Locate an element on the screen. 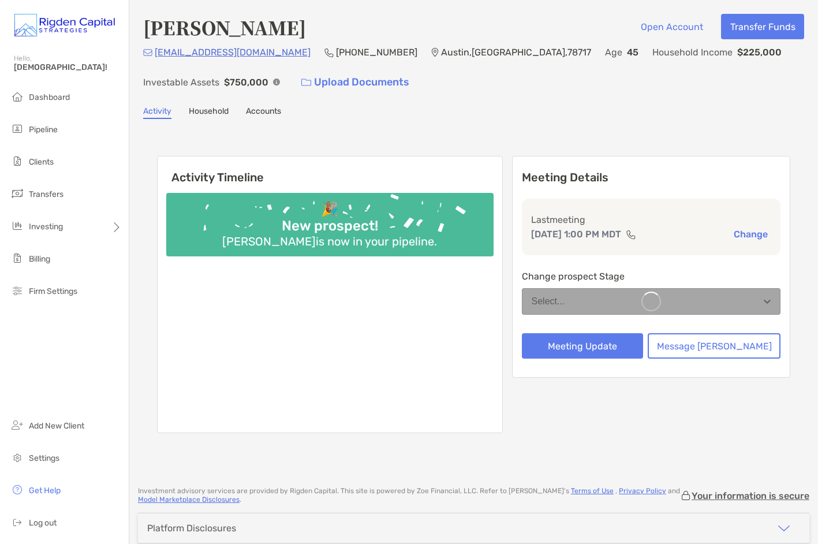 This screenshot has width=818, height=544. img: button icon is located at coordinates (306, 83).